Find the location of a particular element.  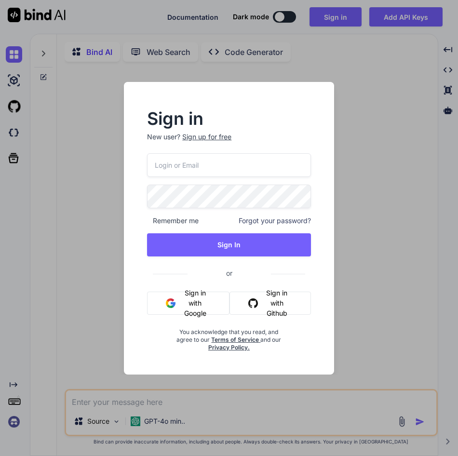

img: github is located at coordinates (253, 303).